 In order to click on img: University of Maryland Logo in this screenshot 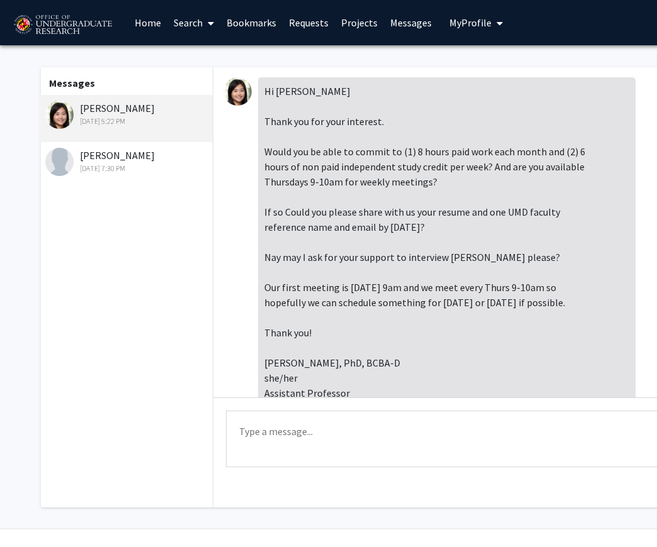, I will do `click(62, 25)`.